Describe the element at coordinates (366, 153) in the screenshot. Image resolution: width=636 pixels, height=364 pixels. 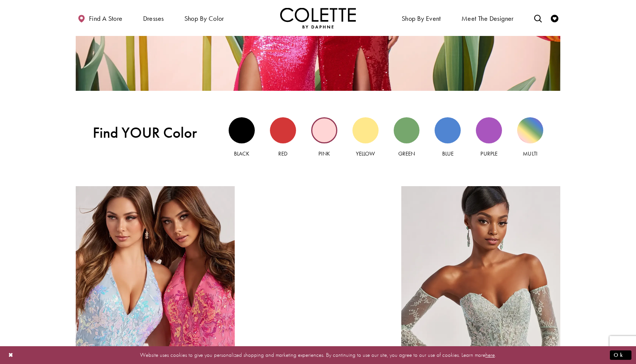
I see `span: Yellow` at that location.